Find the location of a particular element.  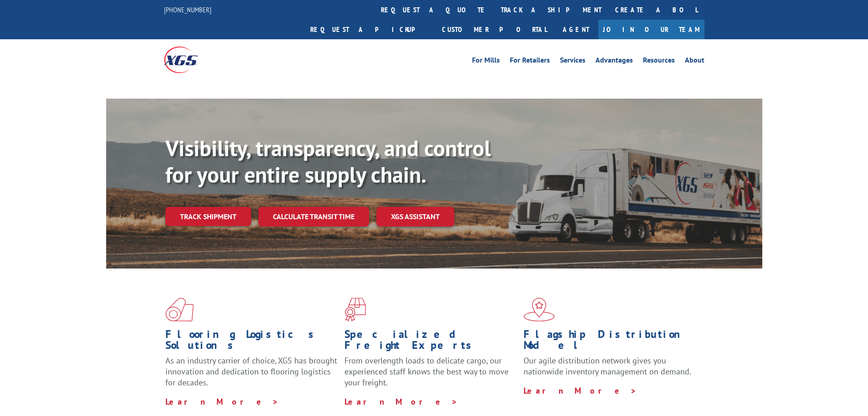

a: About is located at coordinates (695, 61).